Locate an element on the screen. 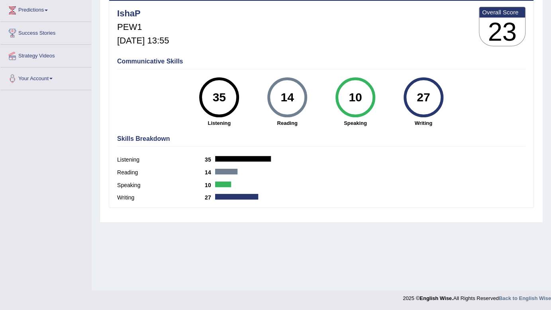  strong: Writing is located at coordinates (423, 123).